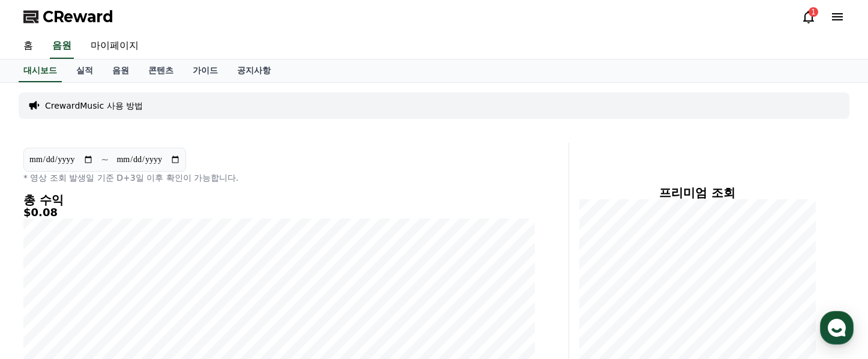 The height and width of the screenshot is (359, 868). I want to click on p: CrewardMusic 사용 방법, so click(94, 106).